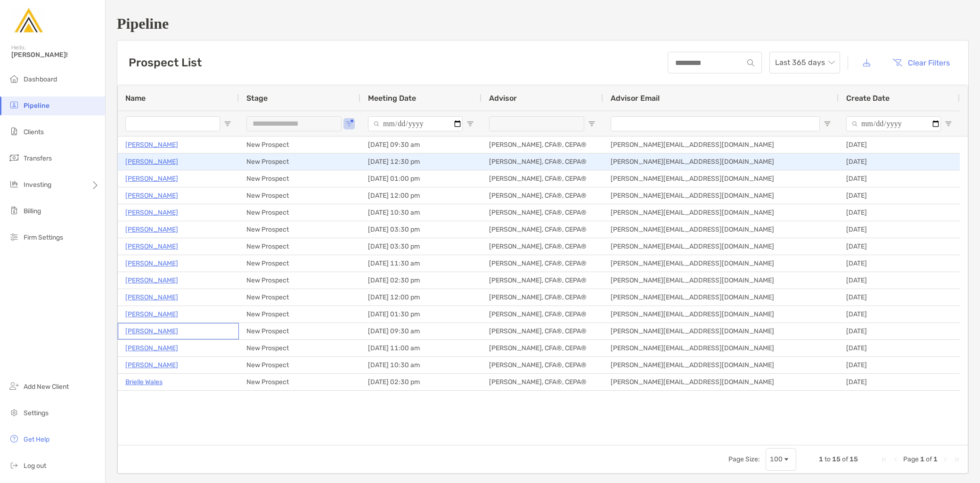  What do you see at coordinates (14, 105) in the screenshot?
I see `img: pipeline icon` at bounding box center [14, 105].